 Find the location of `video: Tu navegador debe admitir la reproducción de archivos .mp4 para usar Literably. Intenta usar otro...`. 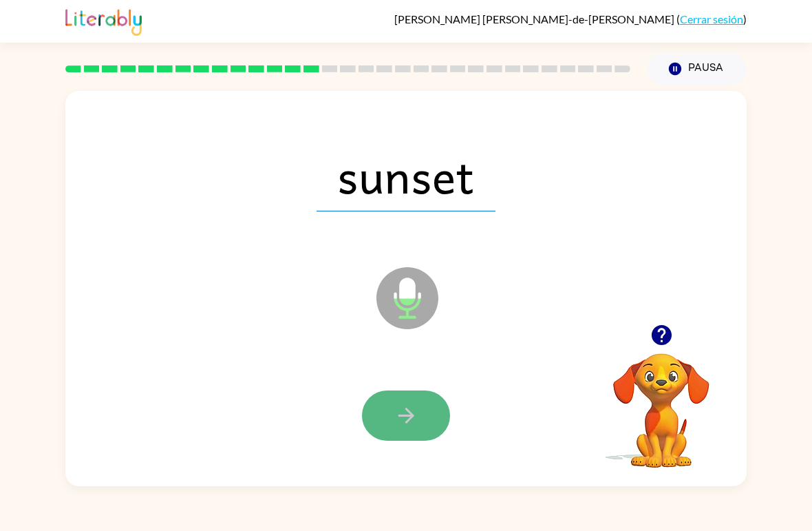

video: Tu navegador debe admitir la reproducción de archivos .mp4 para usar Literably. Intenta usar otro... is located at coordinates (661, 401).